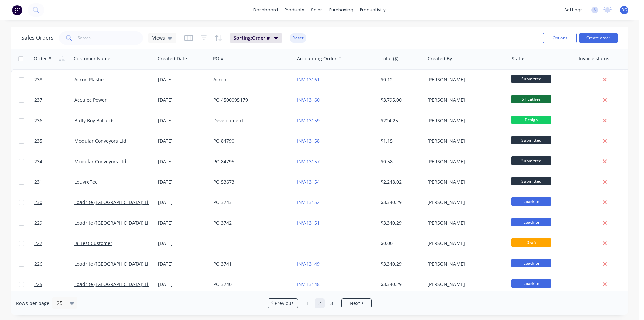 Image resolution: width=644 pixels, height=320 pixels. Describe the element at coordinates (38, 182) in the screenshot. I see `span: 231` at that location.